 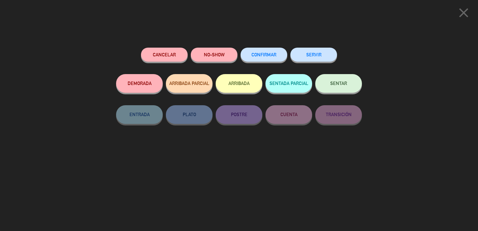 What do you see at coordinates (289, 115) in the screenshot?
I see `button: CUENTA` at bounding box center [289, 115].